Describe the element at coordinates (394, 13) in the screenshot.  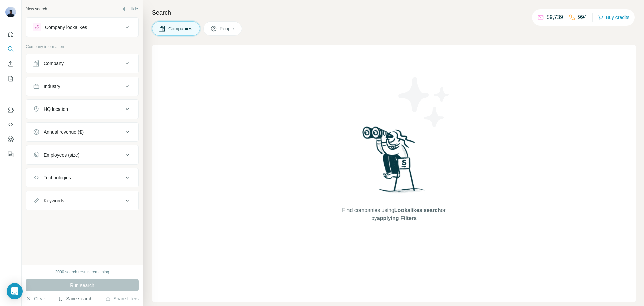
I see `h4: Search` at that location.